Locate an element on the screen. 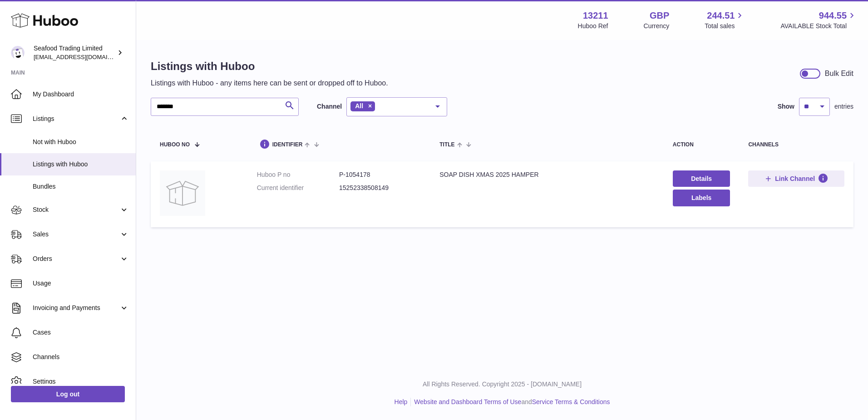 The height and width of the screenshot is (420, 868). span: Listings with Huboo is located at coordinates (81, 164).